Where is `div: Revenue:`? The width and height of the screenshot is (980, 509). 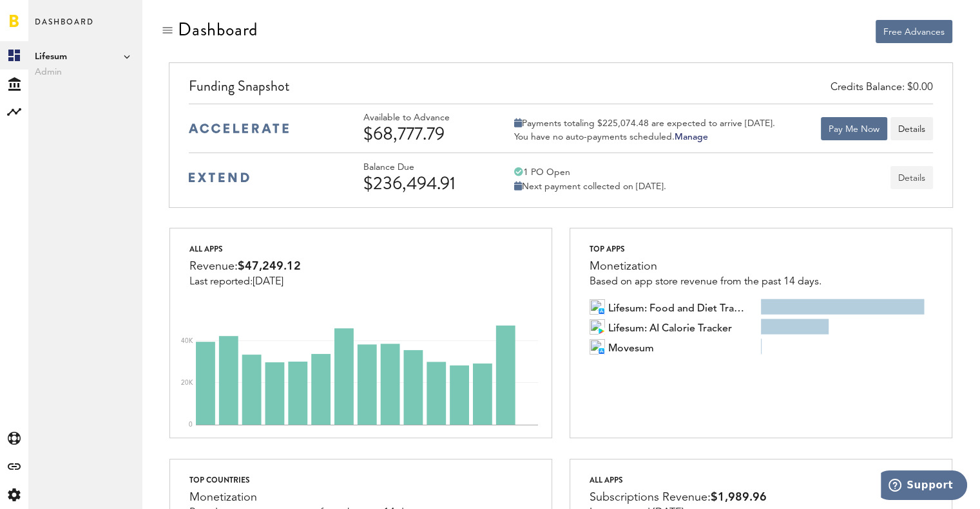
div: Revenue: is located at coordinates (245, 267).